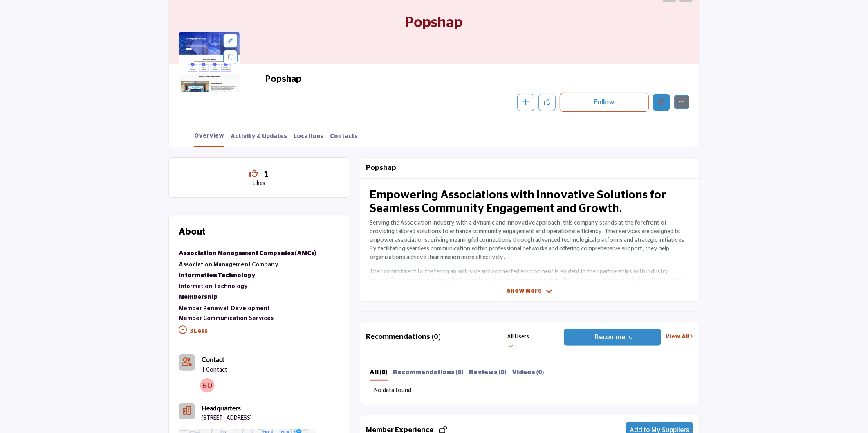 The width and height of the screenshot is (868, 433). Describe the element at coordinates (528, 372) in the screenshot. I see `b: Videos (0)` at that location.